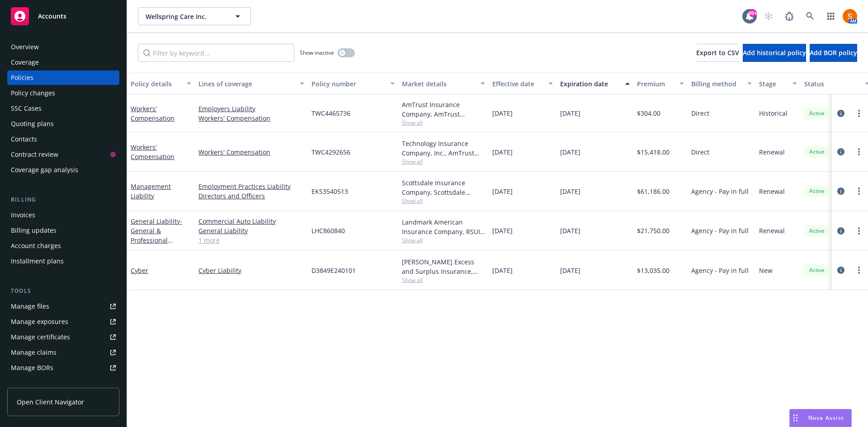 Image resolution: width=868 pixels, height=427 pixels. Describe the element at coordinates (850, 17) in the screenshot. I see `img: photo` at that location.